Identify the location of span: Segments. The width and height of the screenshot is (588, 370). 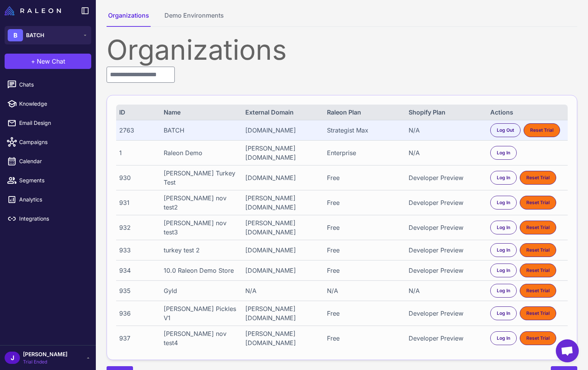
(53, 180).